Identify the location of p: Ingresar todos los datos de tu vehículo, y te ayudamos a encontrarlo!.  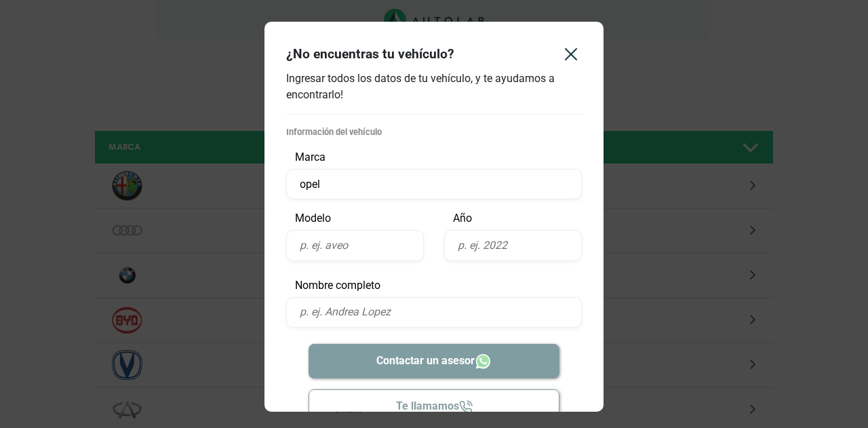
(434, 87).